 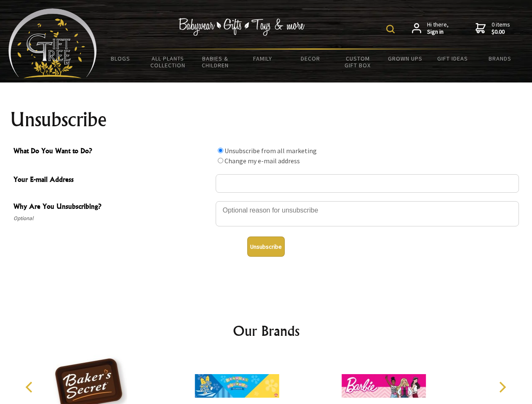 I want to click on img: Babywear - Gifts - Toys & more, so click(x=242, y=27).